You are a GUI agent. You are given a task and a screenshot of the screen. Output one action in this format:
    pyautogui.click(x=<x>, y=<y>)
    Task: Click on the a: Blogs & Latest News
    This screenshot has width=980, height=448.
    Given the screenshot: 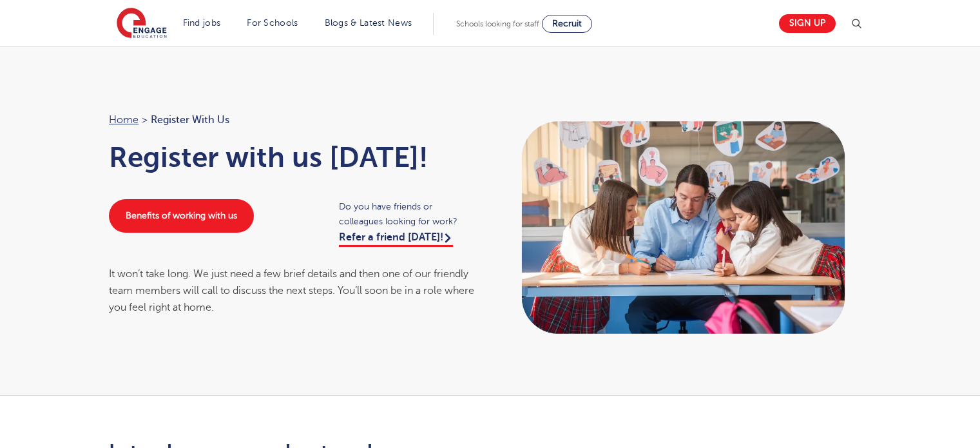 What is the action you would take?
    pyautogui.click(x=368, y=23)
    